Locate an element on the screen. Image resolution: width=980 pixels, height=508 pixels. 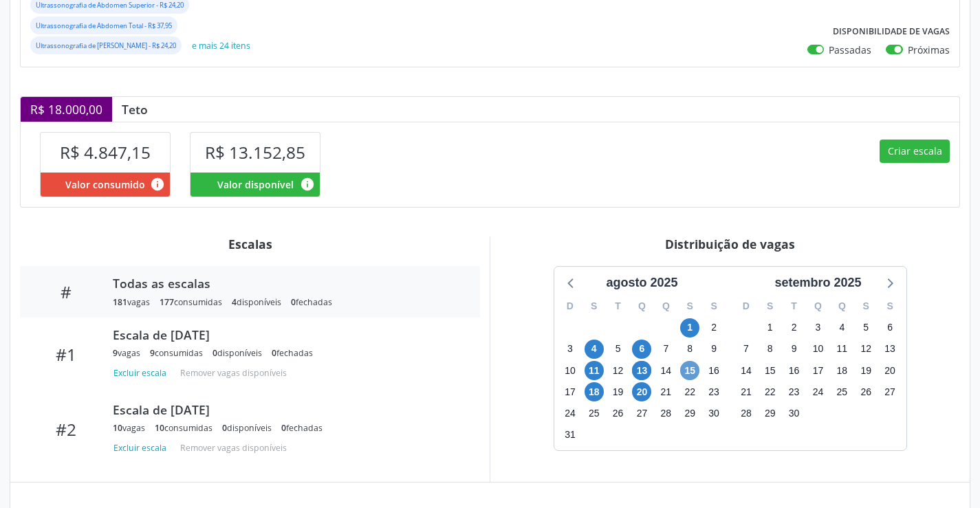
span: 9 is located at coordinates (152, 353).